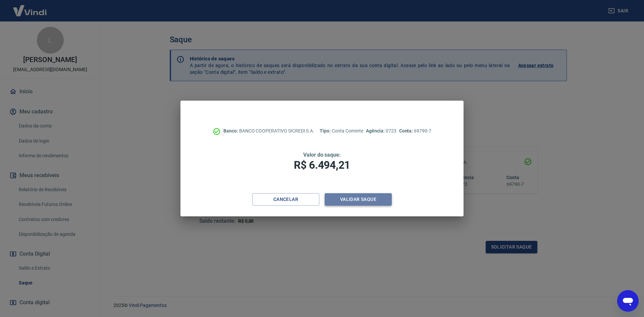  Describe the element at coordinates (381, 131) in the screenshot. I see `p: 0723` at that location.